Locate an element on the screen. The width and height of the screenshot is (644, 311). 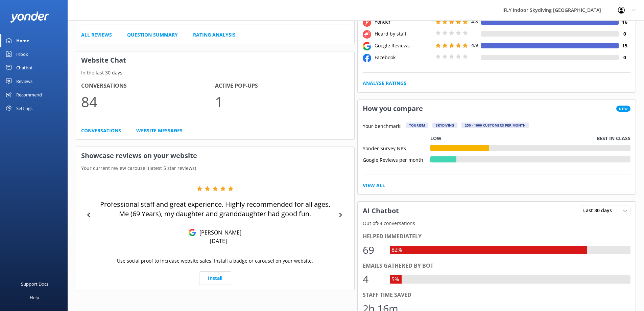
span: New is located at coordinates (623, 109).